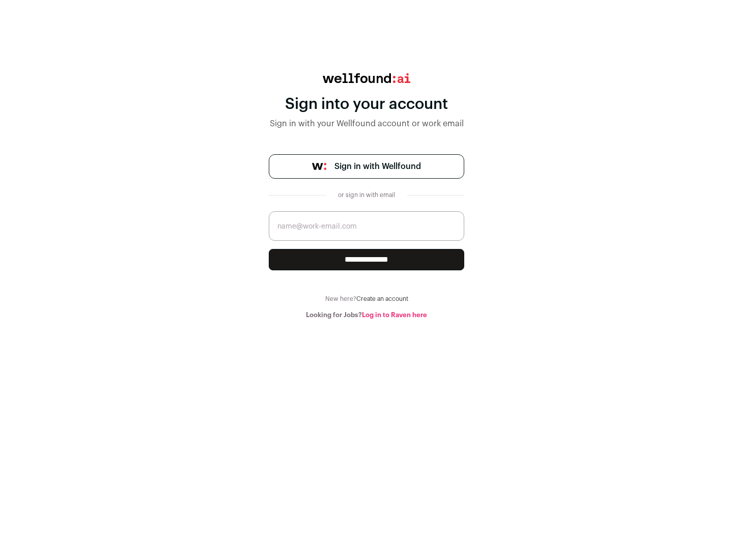 The height and width of the screenshot is (560, 733). What do you see at coordinates (367, 104) in the screenshot?
I see `div: Sign into your account` at bounding box center [367, 104].